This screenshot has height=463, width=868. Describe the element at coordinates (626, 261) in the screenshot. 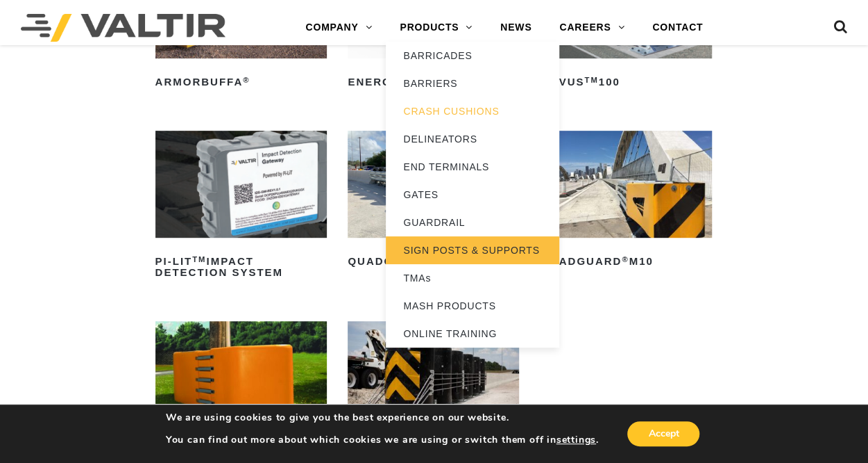

I see `h2: QuadGuard M10` at that location.